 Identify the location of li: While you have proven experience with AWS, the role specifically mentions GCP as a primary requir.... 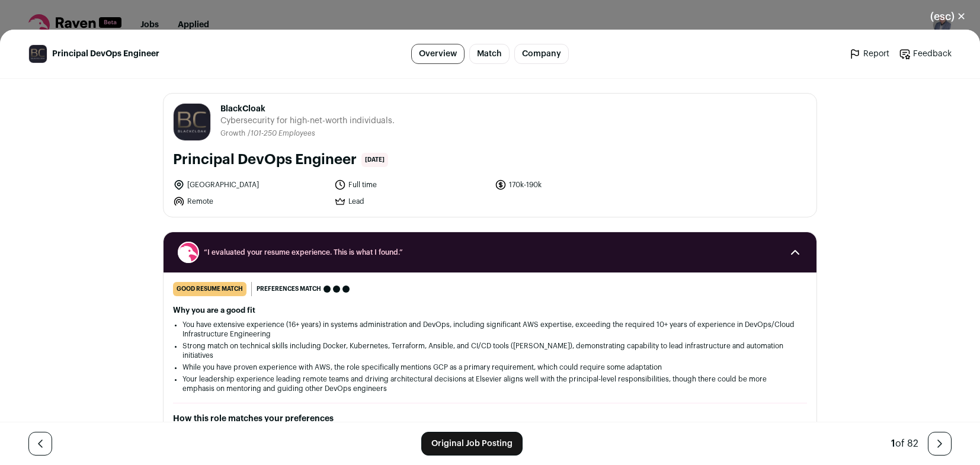
(490, 367).